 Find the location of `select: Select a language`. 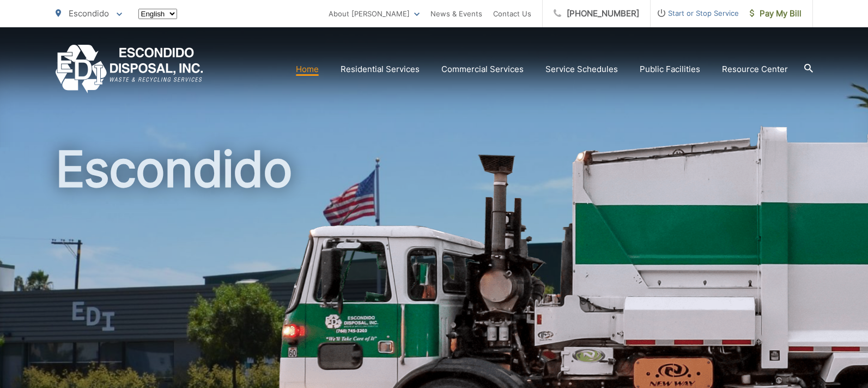

select: Select a language is located at coordinates (158, 14).